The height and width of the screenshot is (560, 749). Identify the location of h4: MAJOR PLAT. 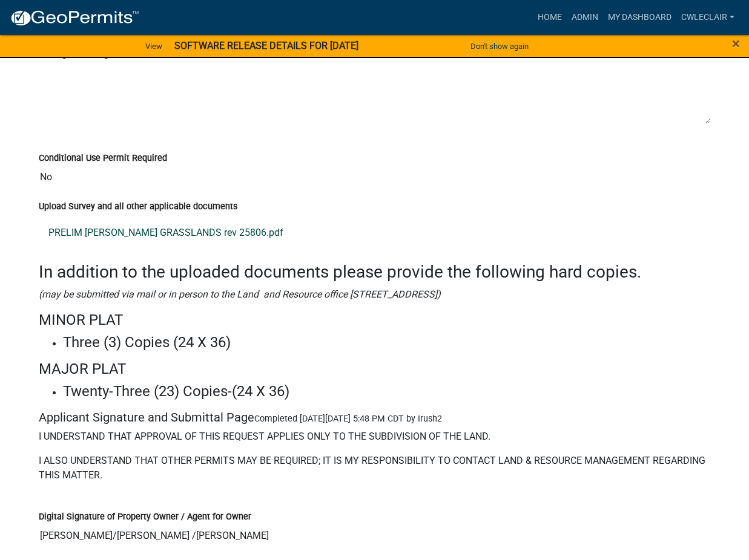
(375, 369).